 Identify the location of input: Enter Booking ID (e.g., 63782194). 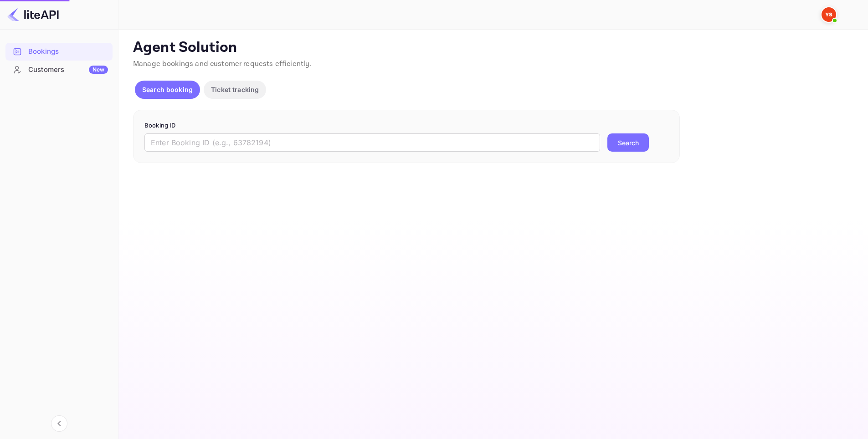
(373, 142).